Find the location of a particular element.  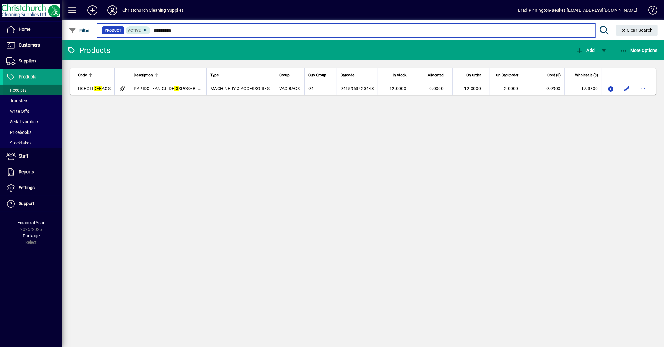

a: Staff is located at coordinates (33, 156).